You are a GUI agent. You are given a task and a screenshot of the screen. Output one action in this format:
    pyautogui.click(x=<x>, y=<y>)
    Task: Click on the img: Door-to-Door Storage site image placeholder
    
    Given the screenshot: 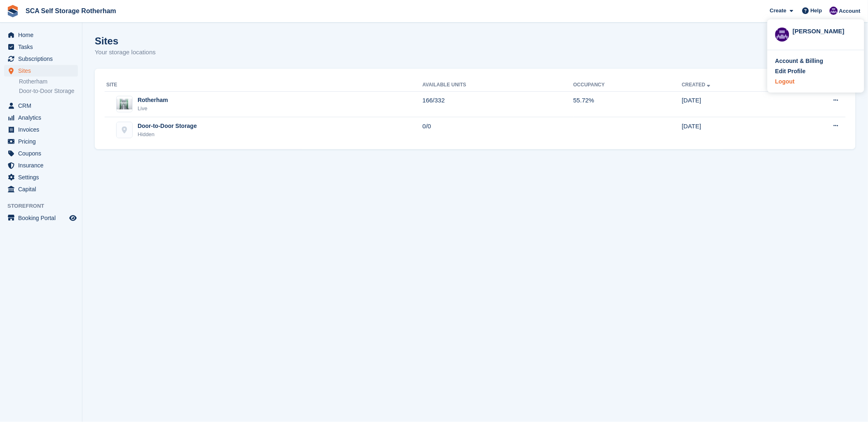 What is the action you would take?
    pyautogui.click(x=125, y=130)
    